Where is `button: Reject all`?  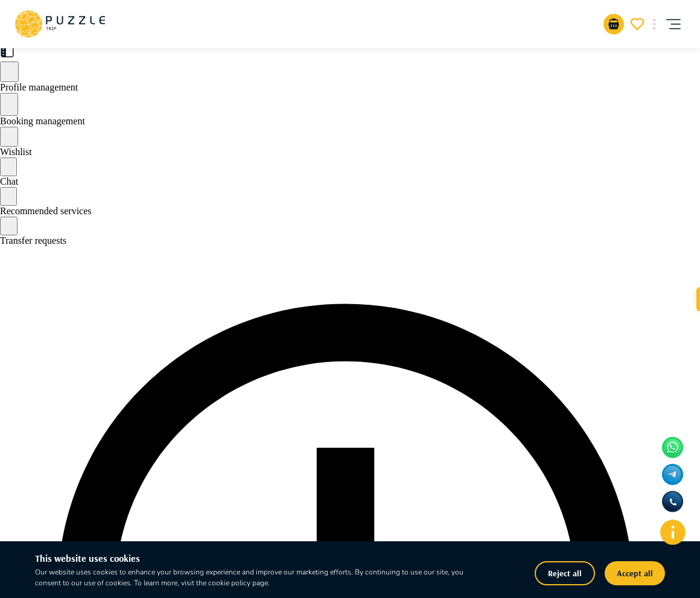
button: Reject all is located at coordinates (565, 573).